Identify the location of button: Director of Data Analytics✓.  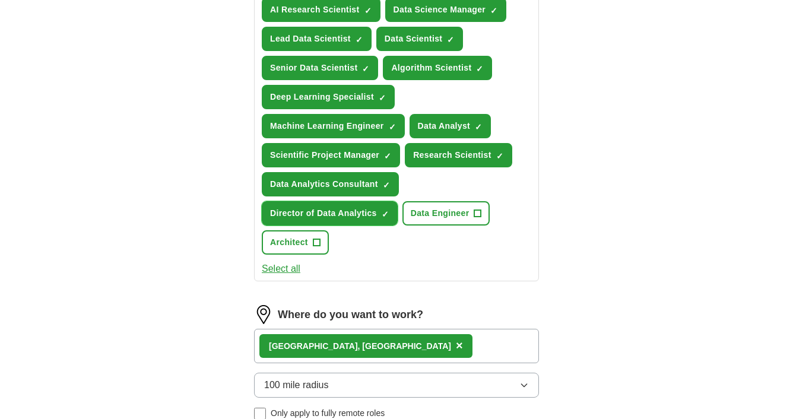
(330, 213).